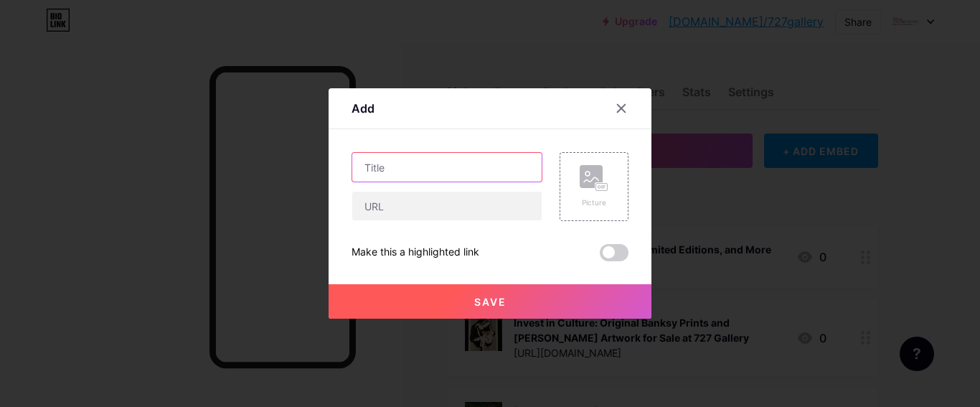 Image resolution: width=980 pixels, height=407 pixels. I want to click on div: Add, so click(363, 108).